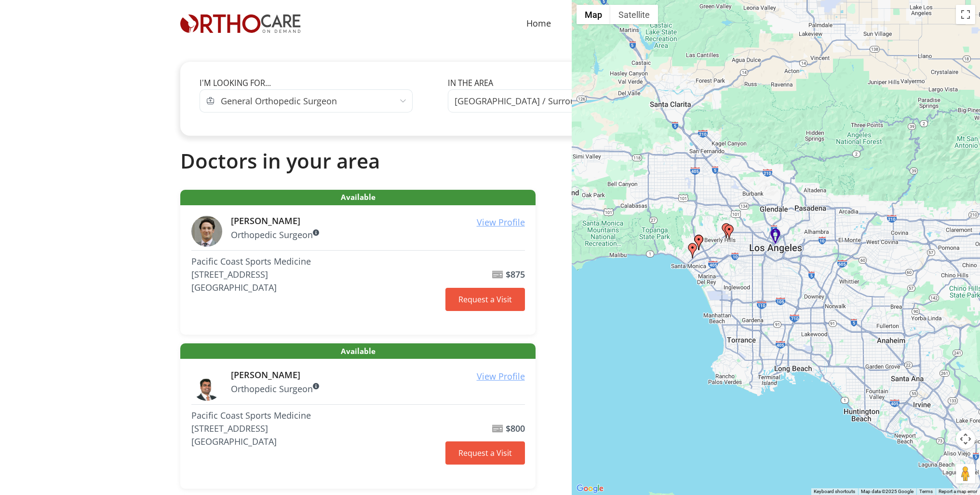 The width and height of the screenshot is (980, 495). Describe the element at coordinates (966, 14) in the screenshot. I see `button: Toggle fullscreen view` at that location.